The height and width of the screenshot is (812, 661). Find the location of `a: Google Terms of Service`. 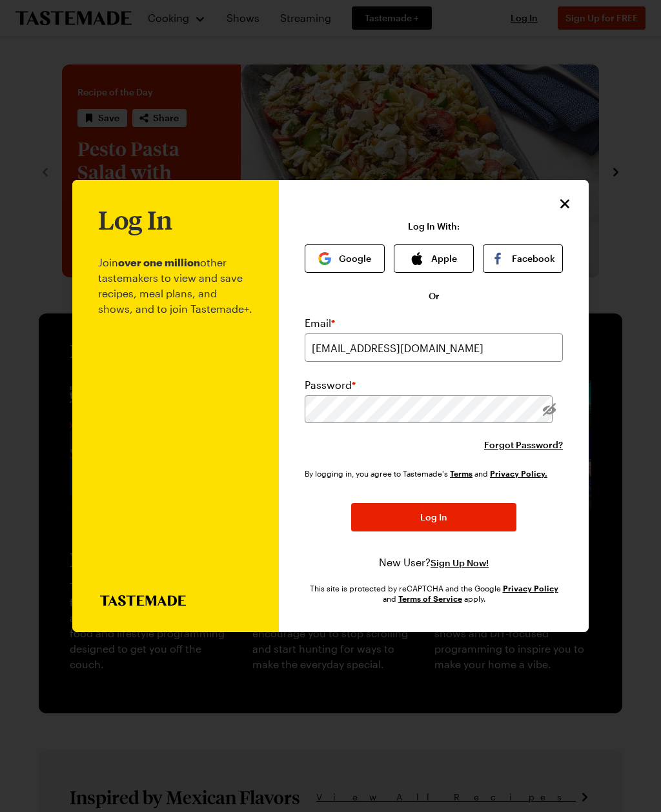

a: Google Terms of Service is located at coordinates (430, 598).